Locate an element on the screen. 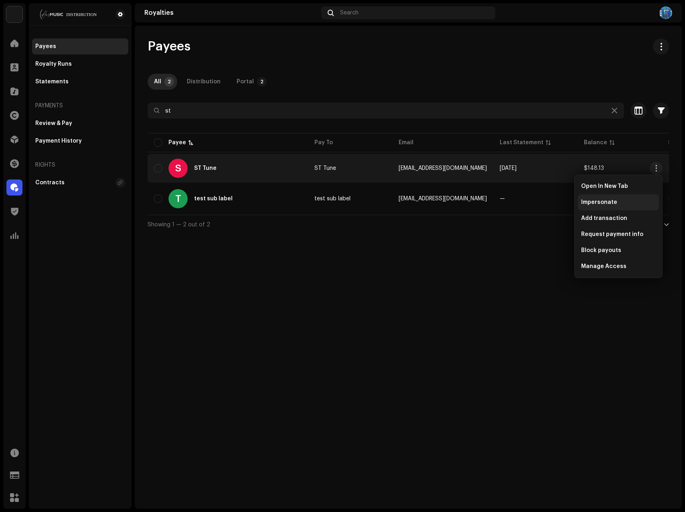 This screenshot has height=512, width=685. div: Payments is located at coordinates (80, 106).